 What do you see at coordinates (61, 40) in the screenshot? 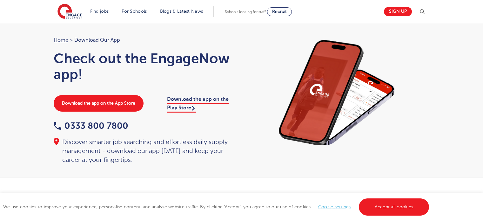
I see `a: Home` at bounding box center [61, 40].